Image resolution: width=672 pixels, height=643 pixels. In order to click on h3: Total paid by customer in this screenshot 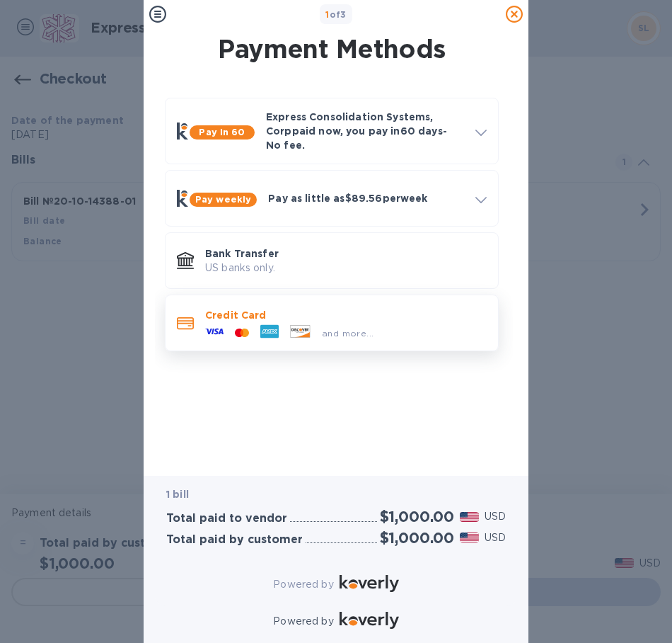, I will do `click(234, 539)`.